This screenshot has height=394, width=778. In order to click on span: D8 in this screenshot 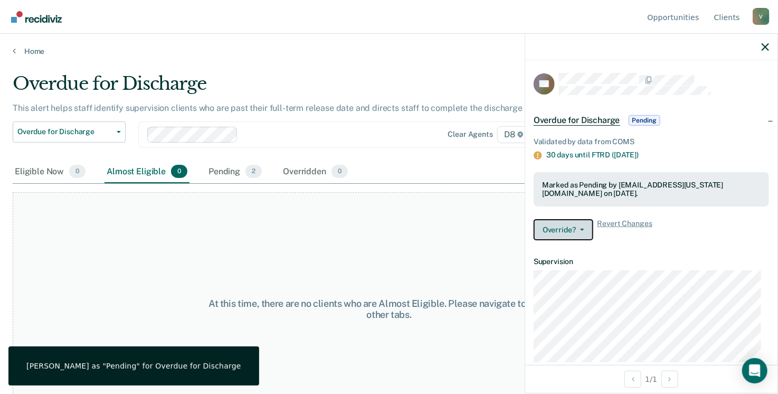, I will do `click(514, 135)`.